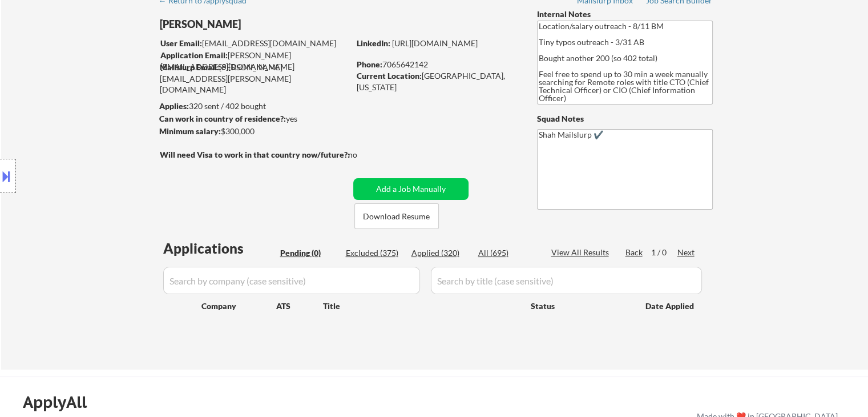  Describe the element at coordinates (292, 280) in the screenshot. I see `input: Search by company (case sensitive)` at that location.